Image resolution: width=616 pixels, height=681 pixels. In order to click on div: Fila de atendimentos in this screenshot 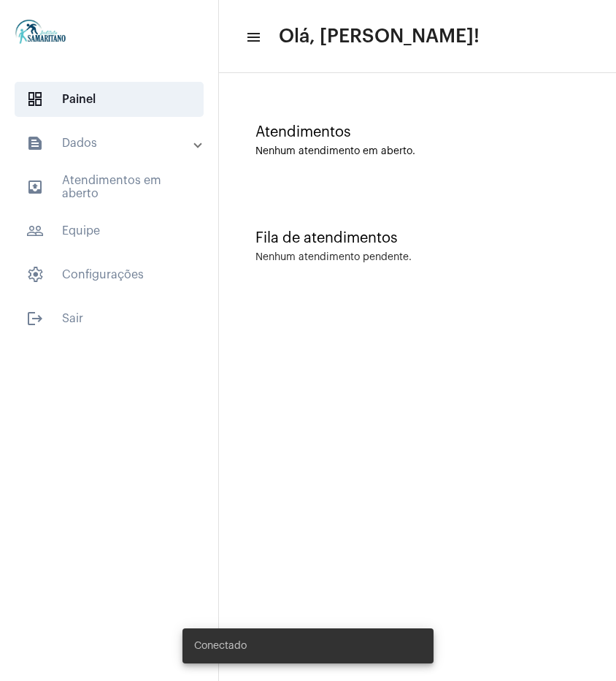, I will do `click(418, 238)`.